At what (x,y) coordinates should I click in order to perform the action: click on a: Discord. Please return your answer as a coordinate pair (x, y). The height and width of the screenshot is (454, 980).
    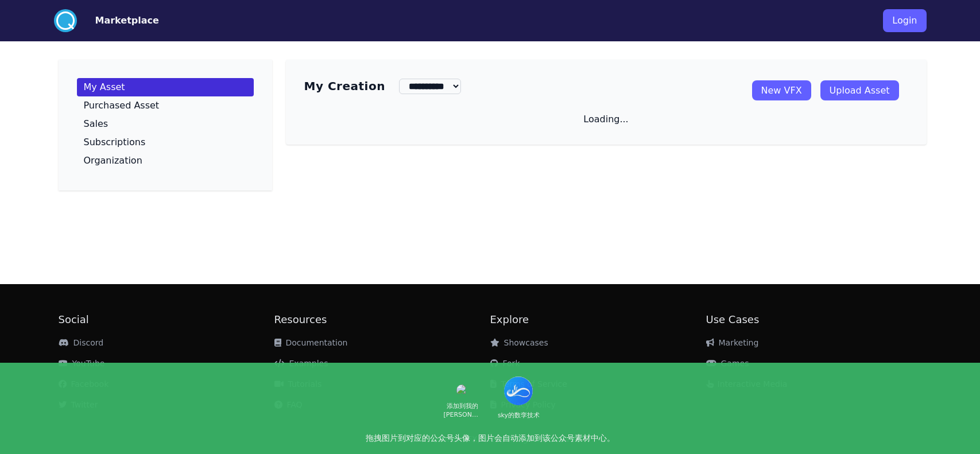
    Looking at the image, I should click on (81, 343).